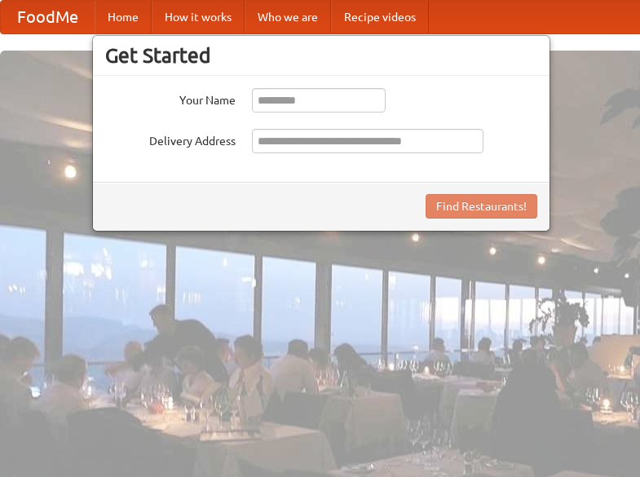  Describe the element at coordinates (47, 17) in the screenshot. I see `a: FoodMe` at that location.